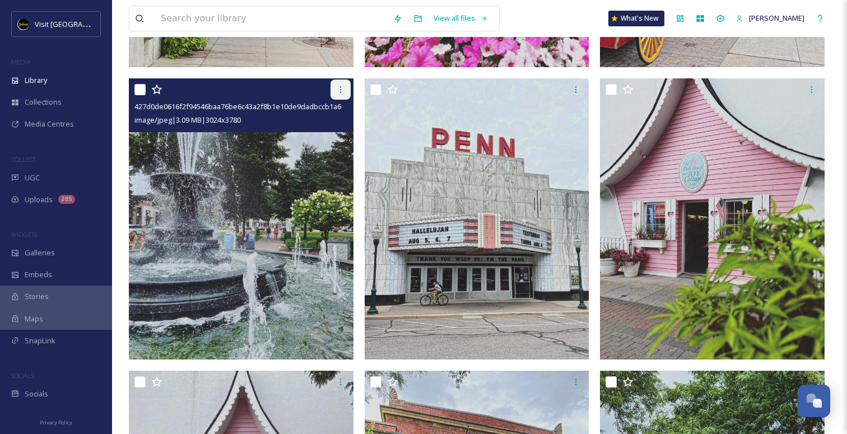  I want to click on span: Collections, so click(43, 102).